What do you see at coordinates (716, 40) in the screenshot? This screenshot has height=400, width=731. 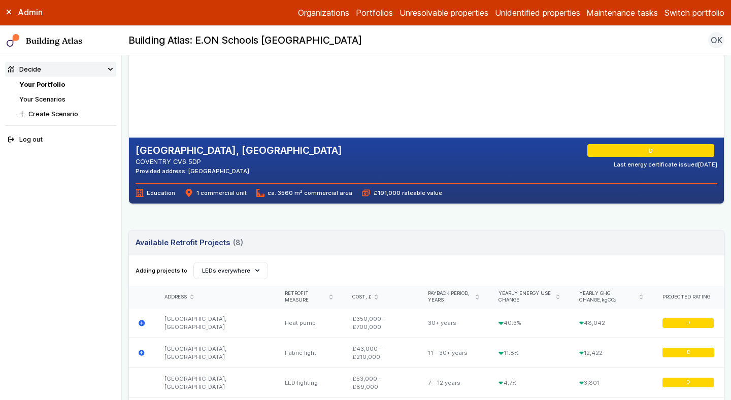 I see `button: OK` at bounding box center [716, 40].